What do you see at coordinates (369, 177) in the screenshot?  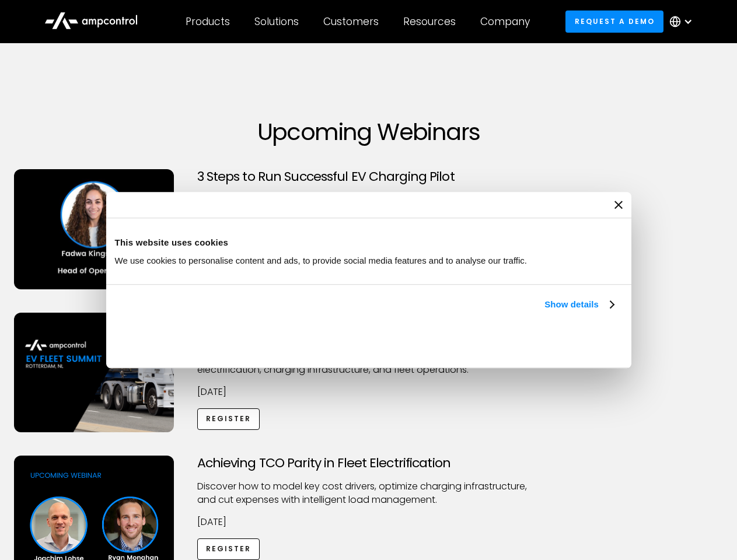 I see `h3: 3 Steps to Run Successful EV Charging Pilot` at bounding box center [369, 177].